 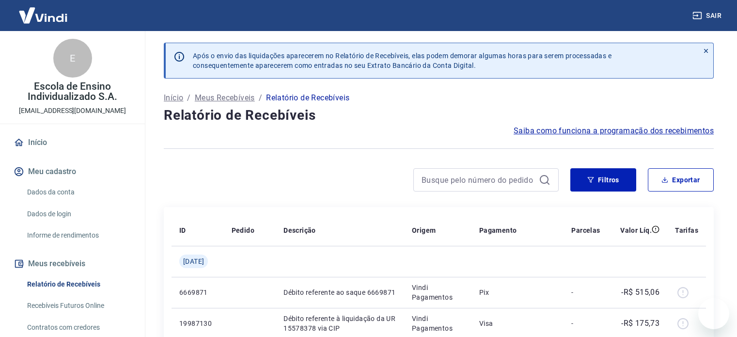 I want to click on a: Saiba como funciona a programação dos recebimentos, so click(x=613, y=131).